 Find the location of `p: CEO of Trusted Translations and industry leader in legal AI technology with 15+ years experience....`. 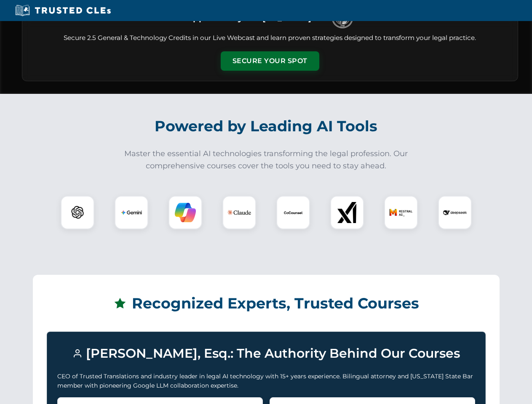

p: CEO of Trusted Translations and industry leader in legal AI technology with 15+ years experience.... is located at coordinates (266, 381).